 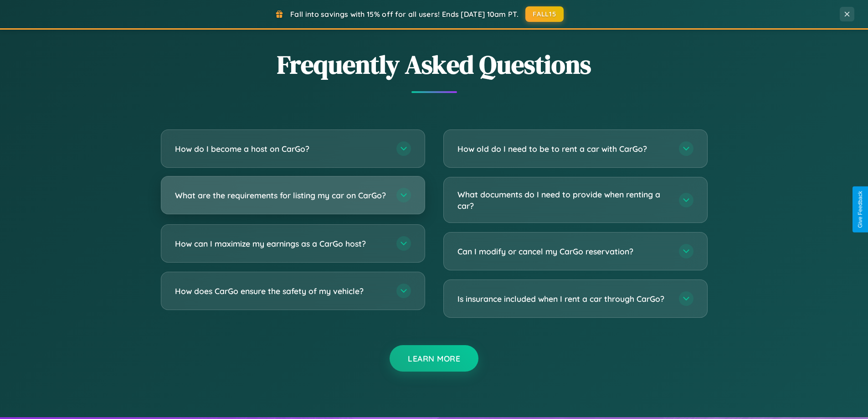 I want to click on h3: How old do I need to be to rent a car with CarGo?, so click(x=564, y=149).